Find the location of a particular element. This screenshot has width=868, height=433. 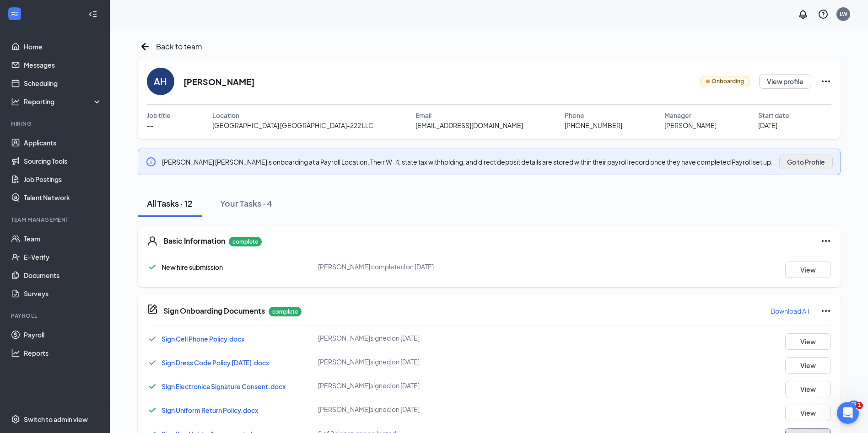

span: Sign Electronica Signature Consent.docx is located at coordinates (223, 386).